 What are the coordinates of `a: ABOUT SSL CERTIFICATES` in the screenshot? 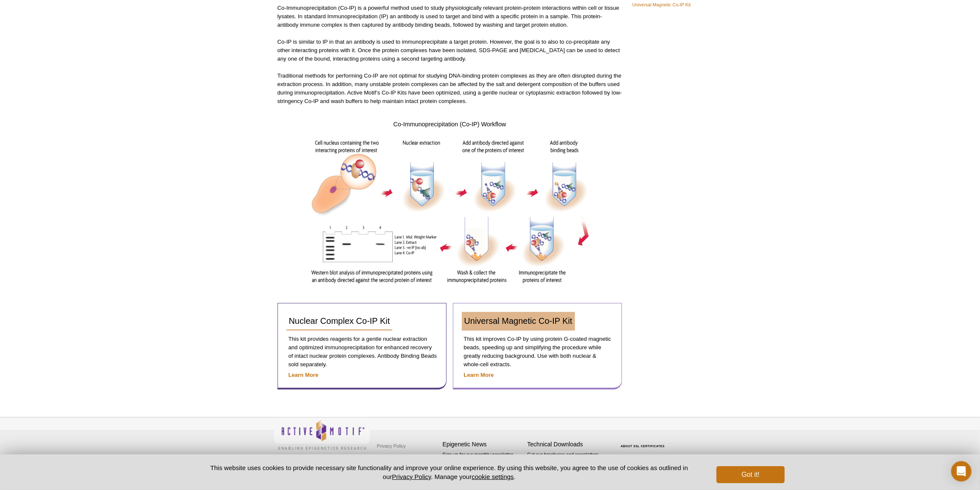 It's located at (643, 446).